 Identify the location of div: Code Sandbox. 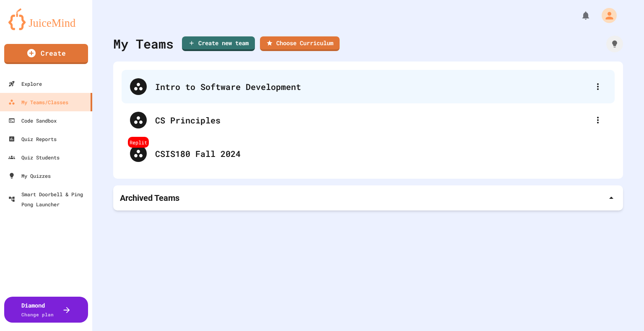
(32, 121).